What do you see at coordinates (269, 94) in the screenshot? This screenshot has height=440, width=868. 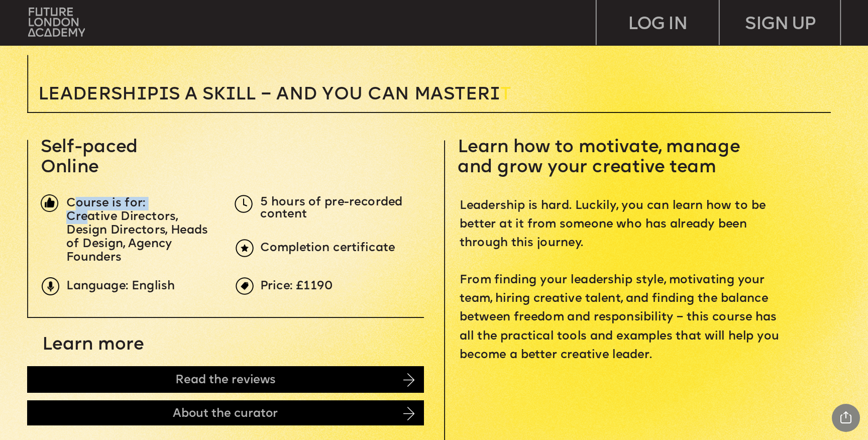 I see `span: Leadersh p s a sk ll – and you can MASTER` at bounding box center [269, 94].